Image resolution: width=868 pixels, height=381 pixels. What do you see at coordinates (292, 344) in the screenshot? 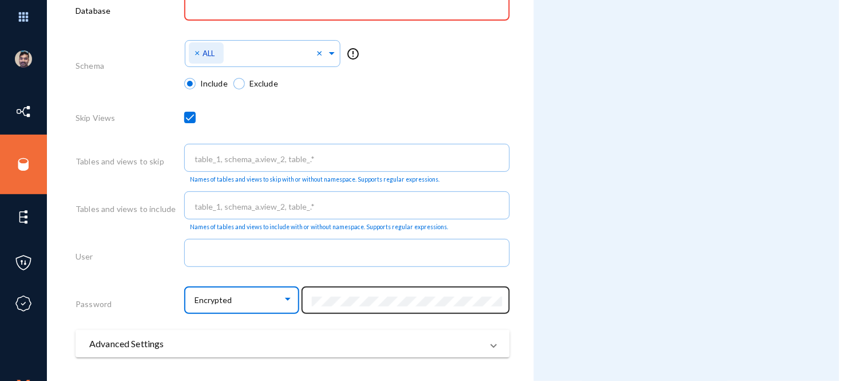
I see `mat-expansion-panel-header: Advanced Settings` at bounding box center [292, 344].